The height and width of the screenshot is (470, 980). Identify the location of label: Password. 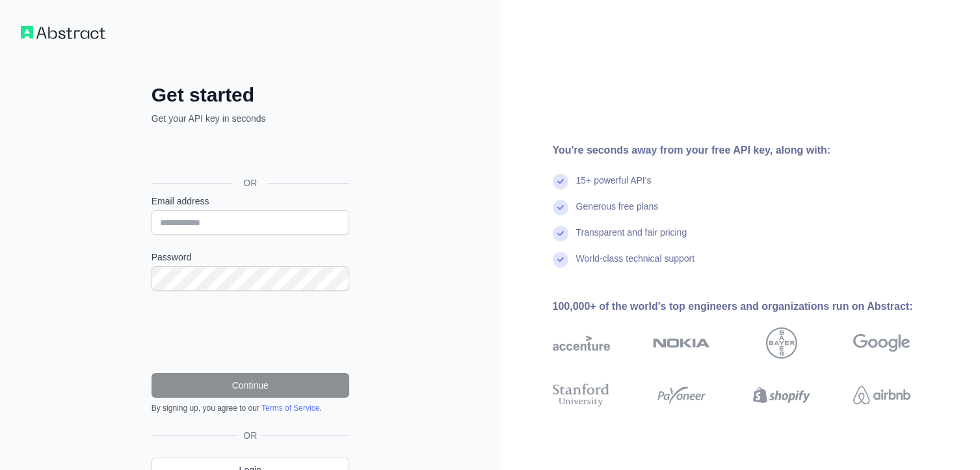
(250, 257).